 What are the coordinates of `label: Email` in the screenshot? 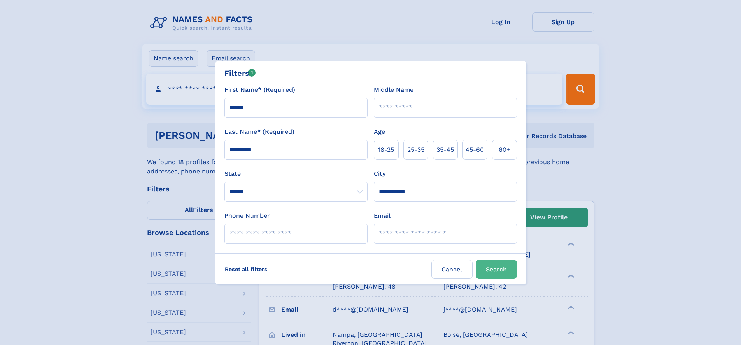 It's located at (382, 216).